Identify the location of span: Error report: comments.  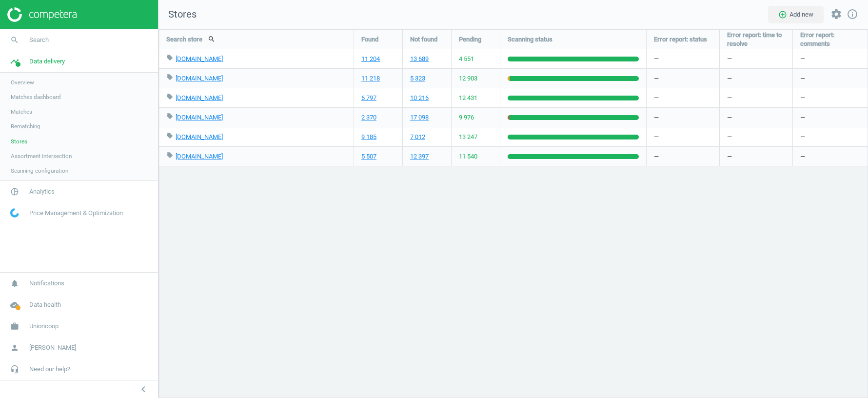
(831, 39).